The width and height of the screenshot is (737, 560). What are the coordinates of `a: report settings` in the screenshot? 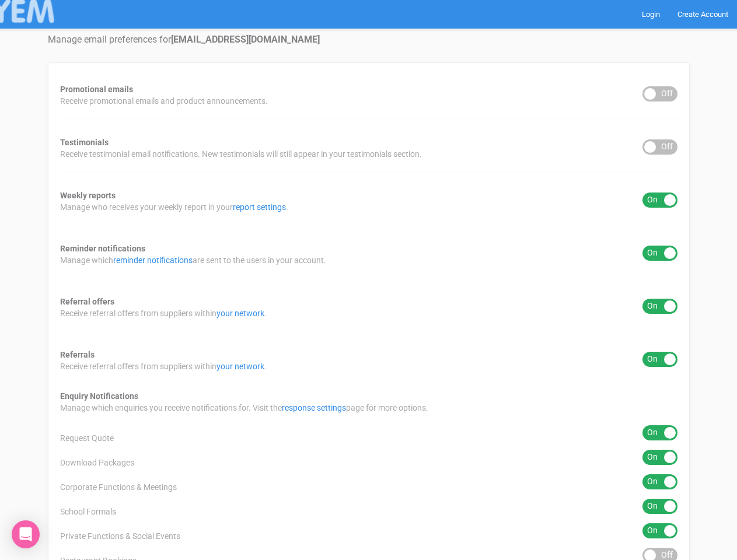 It's located at (259, 207).